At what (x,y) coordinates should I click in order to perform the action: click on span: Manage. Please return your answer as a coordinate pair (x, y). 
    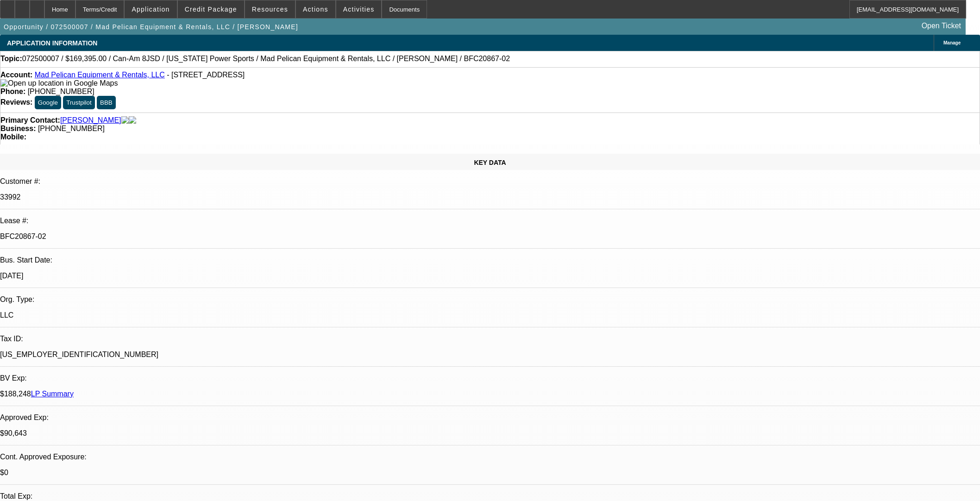
    Looking at the image, I should click on (952, 43).